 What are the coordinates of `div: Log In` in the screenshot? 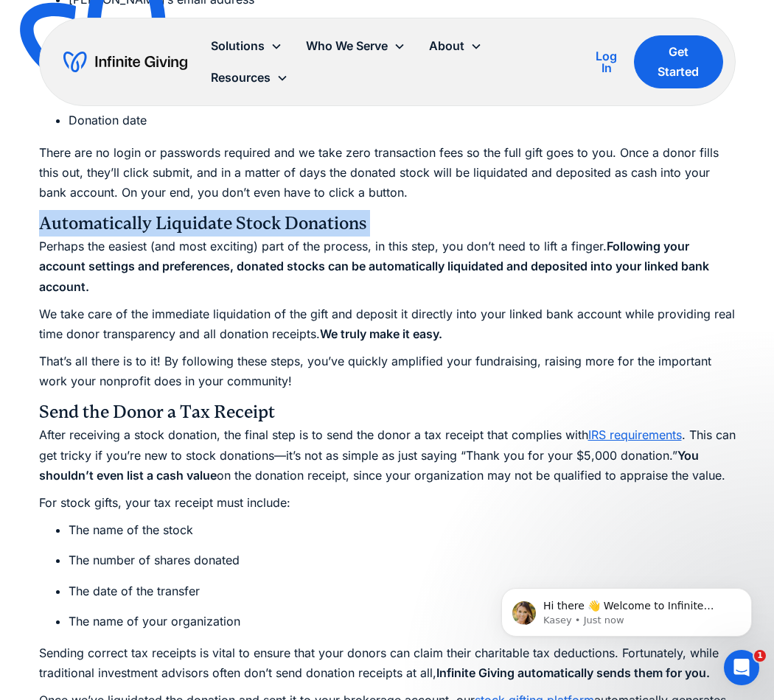 It's located at (607, 62).